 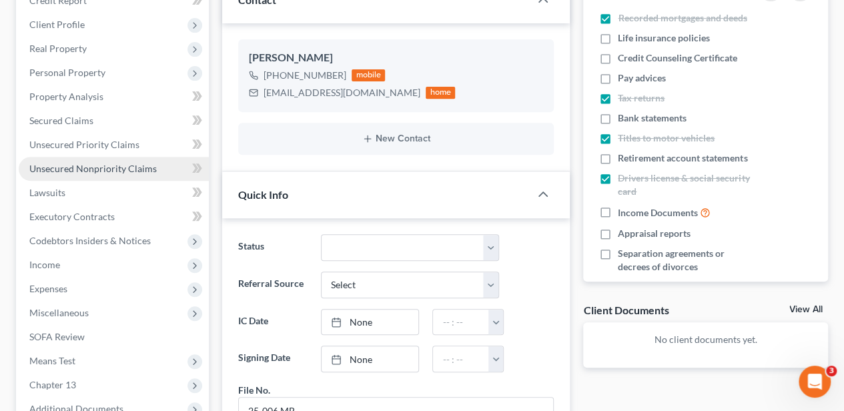 I want to click on span: Client Profile, so click(x=57, y=24).